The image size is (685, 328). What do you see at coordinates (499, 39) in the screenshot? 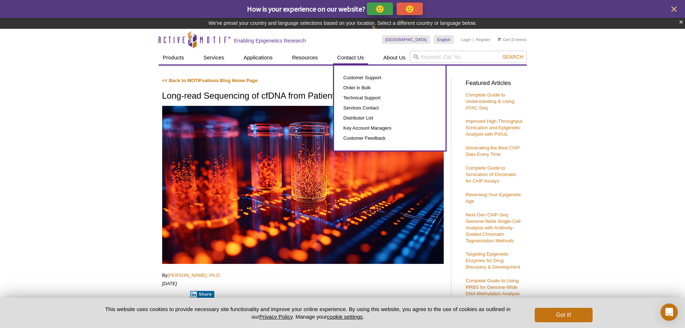
I see `img: Your Cart` at bounding box center [499, 39].